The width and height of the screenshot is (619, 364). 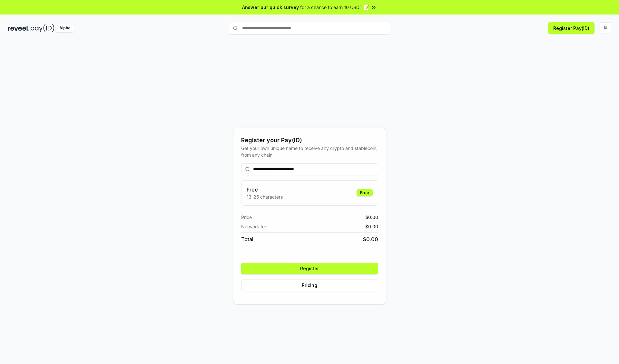 What do you see at coordinates (310, 152) in the screenshot?
I see `div: Get your own unique name to receive any crypto and stablecoin, from any chain` at bounding box center [310, 152].